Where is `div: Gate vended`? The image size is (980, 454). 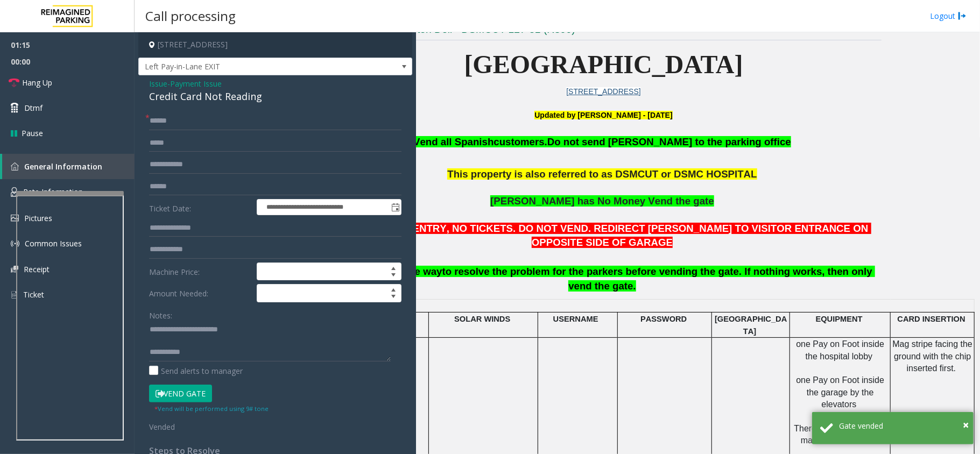
div: Gate vended is located at coordinates (902, 425).